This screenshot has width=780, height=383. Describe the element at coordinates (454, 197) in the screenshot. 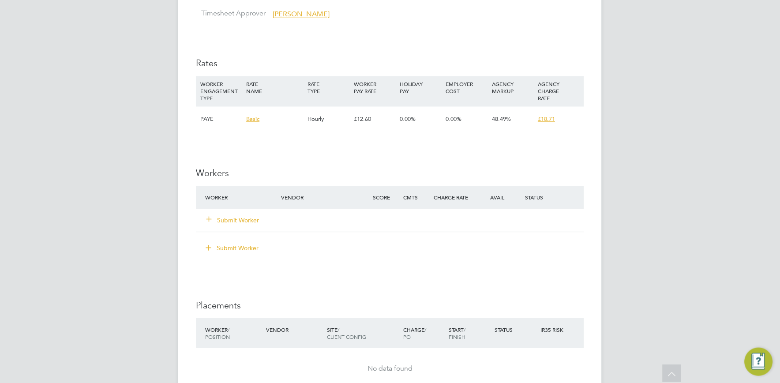

I see `div: Charge Rate` at that location.